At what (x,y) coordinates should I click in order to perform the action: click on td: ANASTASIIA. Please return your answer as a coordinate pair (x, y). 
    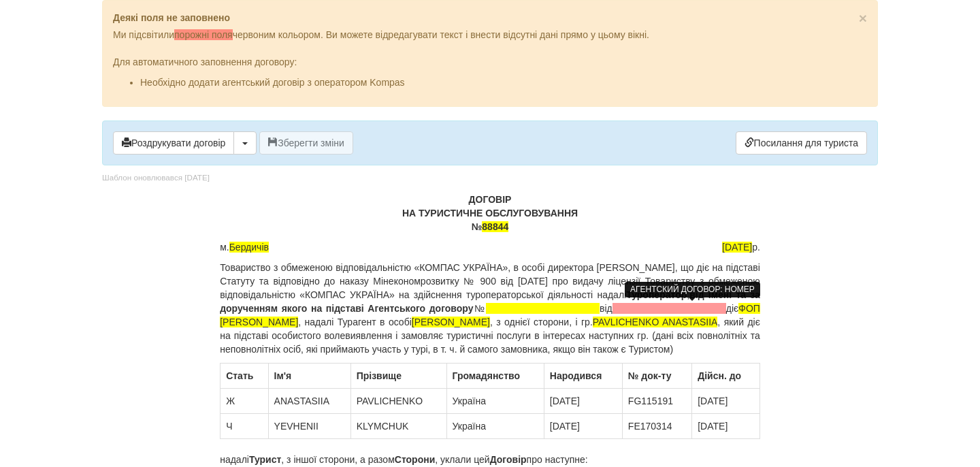
    Looking at the image, I should click on (309, 401).